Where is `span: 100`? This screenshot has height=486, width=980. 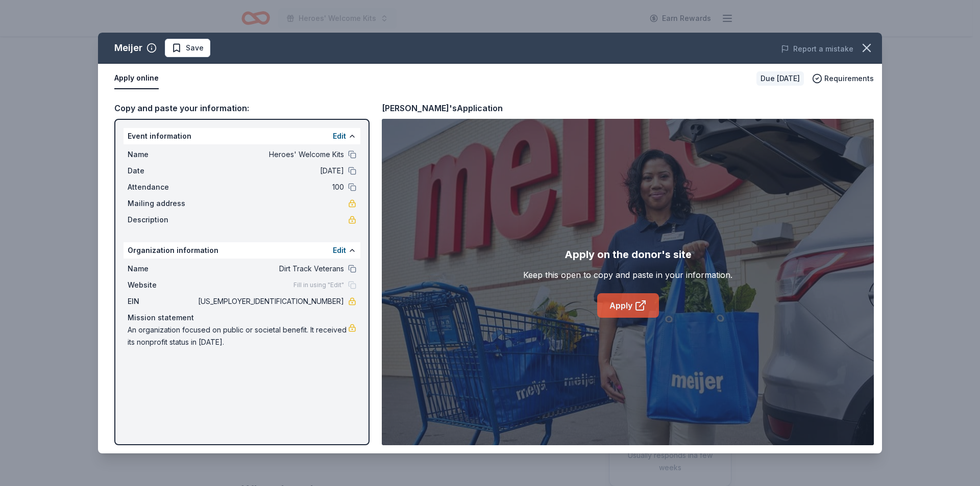 span: 100 is located at coordinates (270, 187).